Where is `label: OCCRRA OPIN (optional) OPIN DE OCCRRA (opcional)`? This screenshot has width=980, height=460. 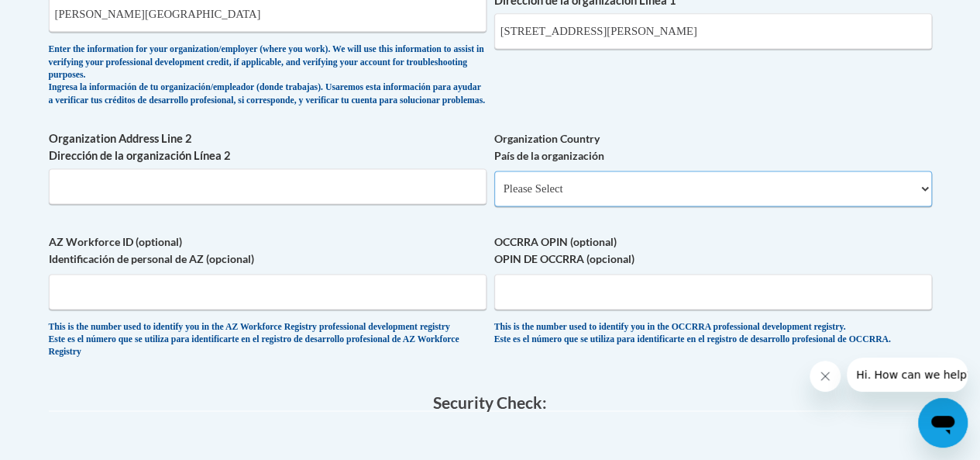 label: OCCRRA OPIN (optional) OPIN DE OCCRRA (opcional) is located at coordinates (713, 250).